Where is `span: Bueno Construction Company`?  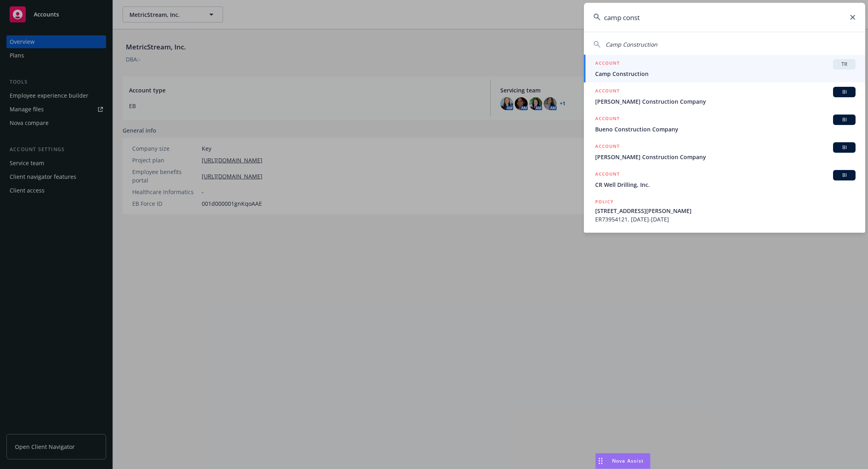 span: Bueno Construction Company is located at coordinates (725, 129).